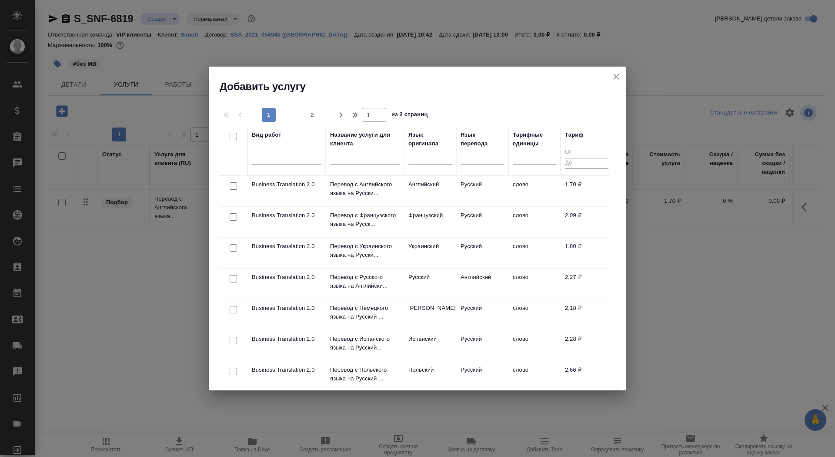 Image resolution: width=835 pixels, height=457 pixels. I want to click on td: 2,18 ₽, so click(587, 314).